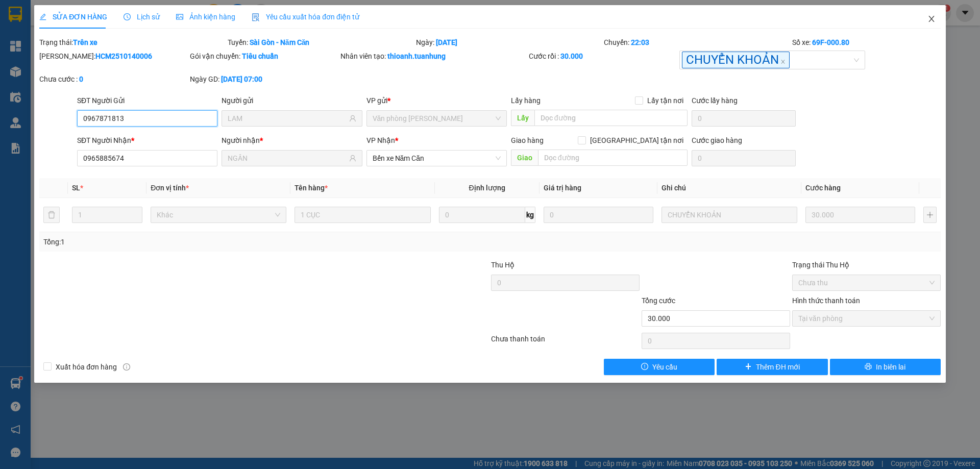 This screenshot has width=980, height=469. I want to click on div: Chưa thanh toán, so click(565, 342).